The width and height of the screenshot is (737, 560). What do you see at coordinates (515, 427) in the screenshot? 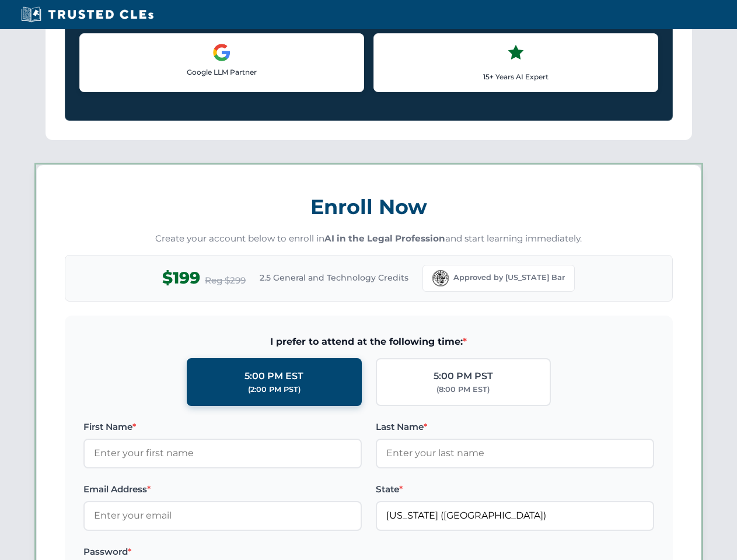
I see `label: Last Name` at bounding box center [515, 427].